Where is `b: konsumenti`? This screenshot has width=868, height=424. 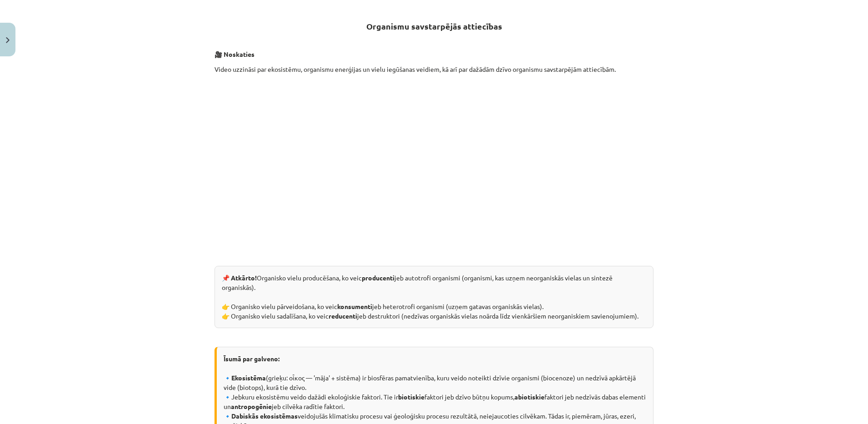 b: konsumenti is located at coordinates (355, 307).